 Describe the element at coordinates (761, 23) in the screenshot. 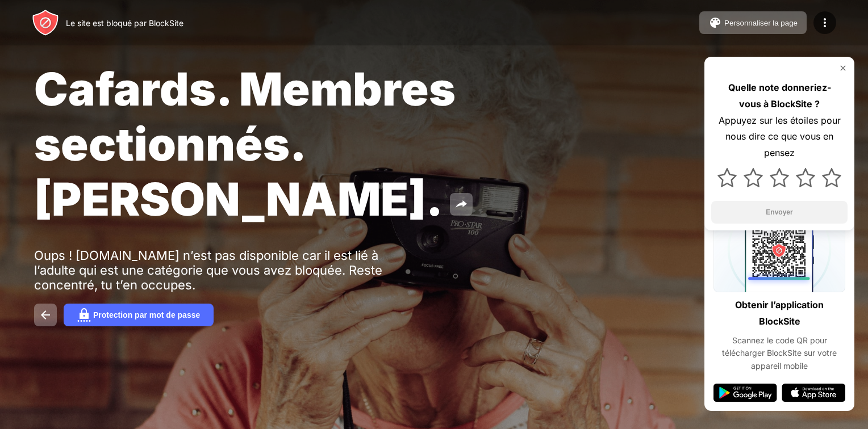

I see `div: Personnaliser la page` at that location.